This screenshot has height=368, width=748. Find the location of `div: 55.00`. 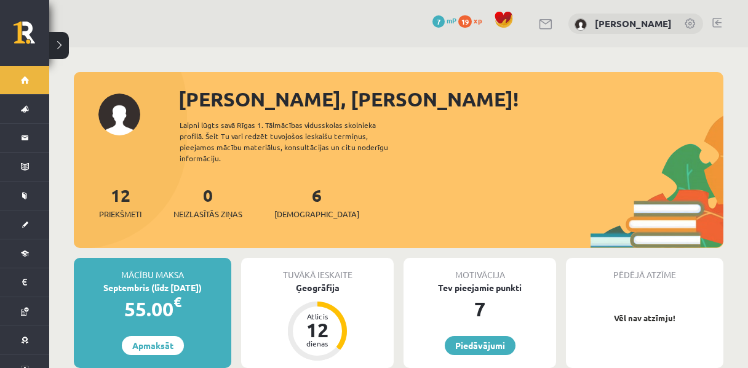

div: 55.00 is located at coordinates (153, 309).